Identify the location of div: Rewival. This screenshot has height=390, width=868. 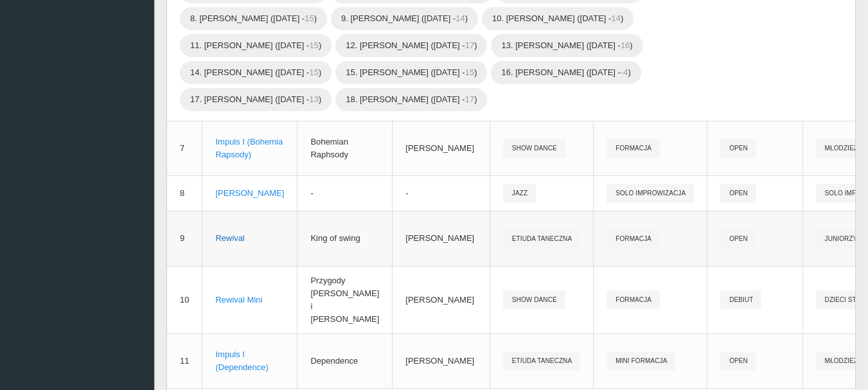
(249, 239).